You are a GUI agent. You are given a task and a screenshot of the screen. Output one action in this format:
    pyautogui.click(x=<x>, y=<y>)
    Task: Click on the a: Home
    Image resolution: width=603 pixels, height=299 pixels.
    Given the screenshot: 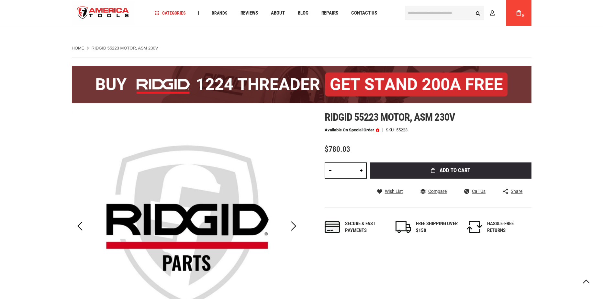 What is the action you would take?
    pyautogui.click(x=78, y=48)
    